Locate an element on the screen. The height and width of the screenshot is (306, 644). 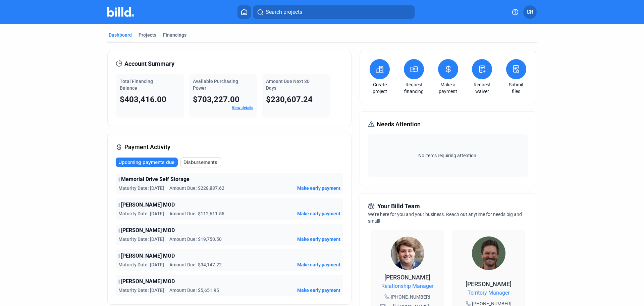
span: Available Purchasing Power is located at coordinates (216, 85).